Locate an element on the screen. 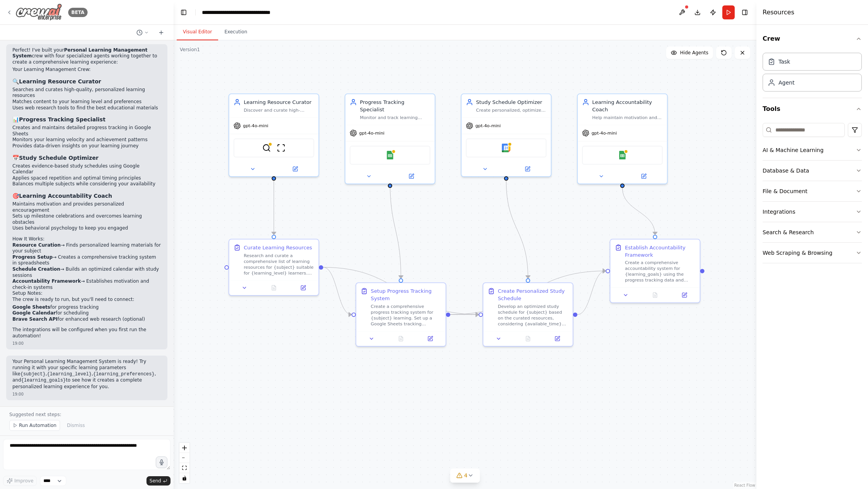 This screenshot has height=489, width=868. button: File & Document is located at coordinates (812, 191).